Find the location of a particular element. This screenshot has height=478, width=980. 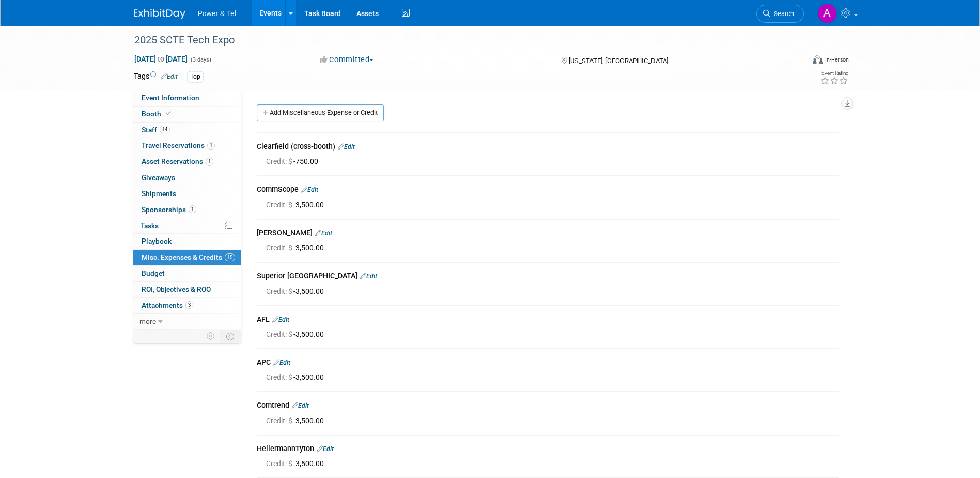

span: Playbook is located at coordinates (157, 240).